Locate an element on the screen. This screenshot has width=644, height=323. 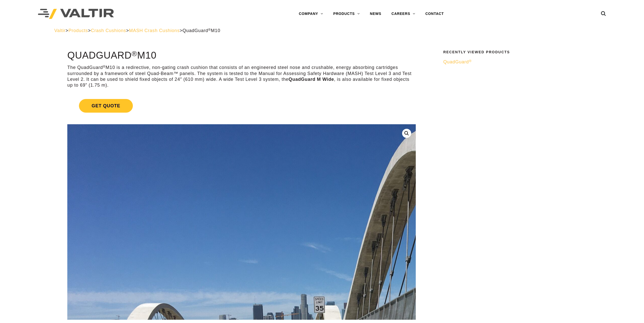
span: Crash Cushions is located at coordinates (108, 30).